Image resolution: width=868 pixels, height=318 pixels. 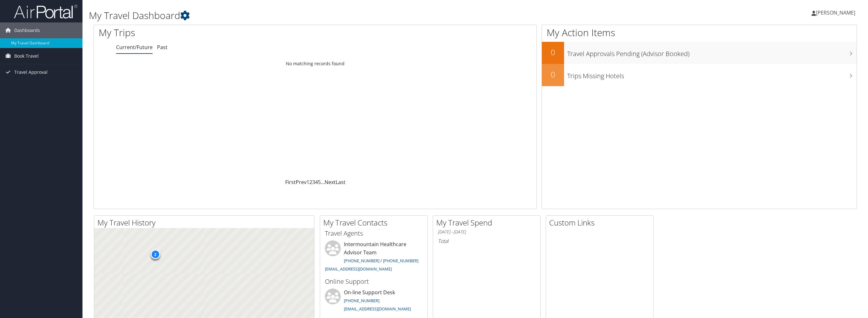 What do you see at coordinates (223, 33) in the screenshot?
I see `h1: My Trips` at bounding box center [223, 33].